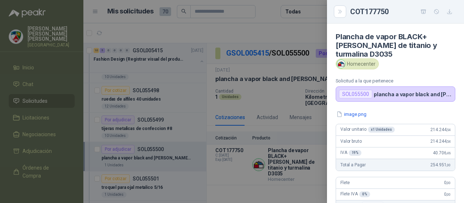 This screenshot has height=203, width=464. Describe the element at coordinates (355, 194) in the screenshot. I see `span: Flete IVA` at that location.